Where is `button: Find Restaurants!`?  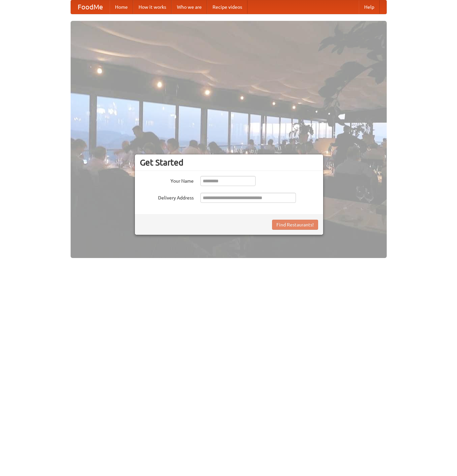 button: Find Restaurants! is located at coordinates (295, 224).